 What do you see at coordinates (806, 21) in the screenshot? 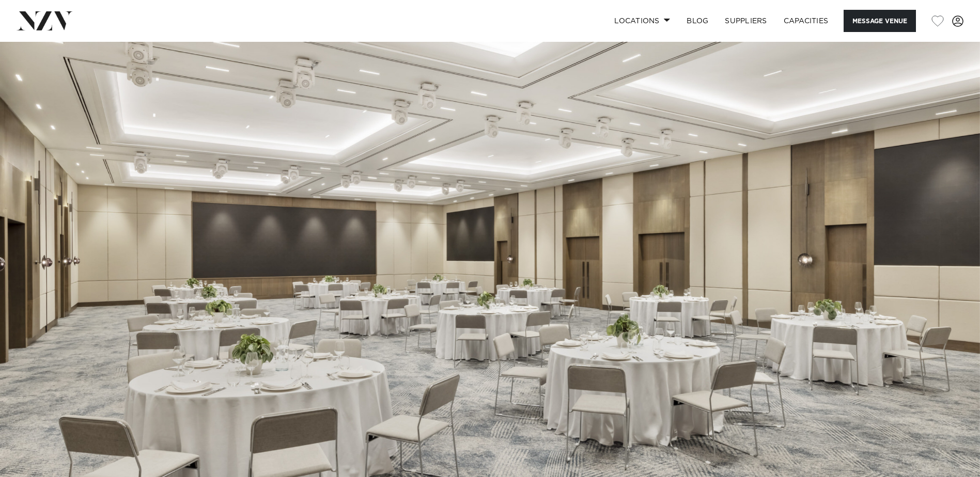
I see `a: Capacities` at bounding box center [806, 21].